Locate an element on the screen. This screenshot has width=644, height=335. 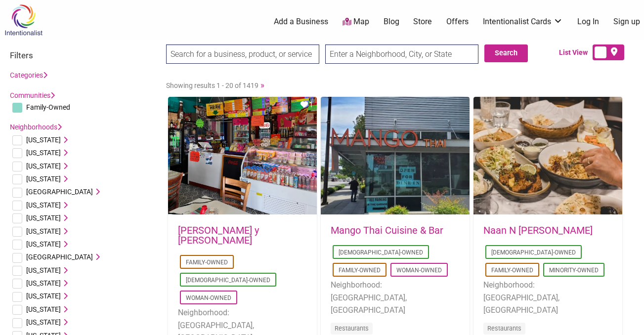
a: Mango Thai Cuisine & Bar is located at coordinates (387, 231).